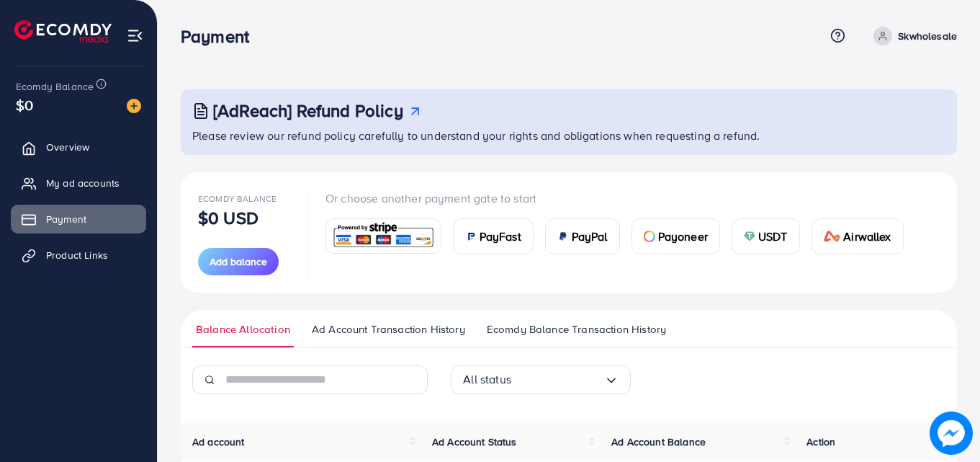  Describe the element at coordinates (68, 147) in the screenshot. I see `span: Overview` at that location.